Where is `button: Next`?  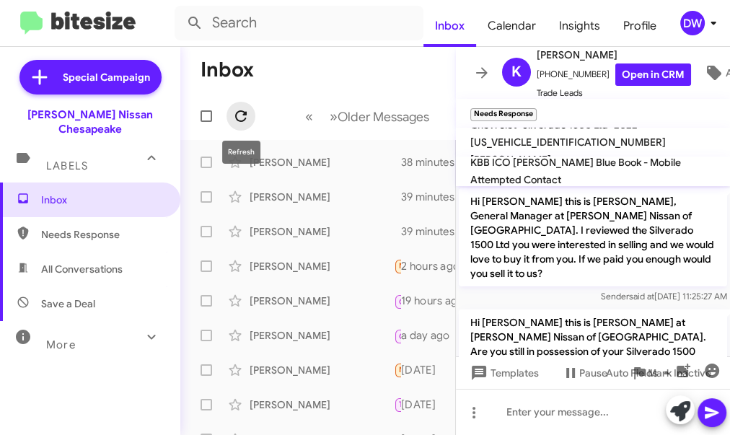
button: Next is located at coordinates (379, 116).